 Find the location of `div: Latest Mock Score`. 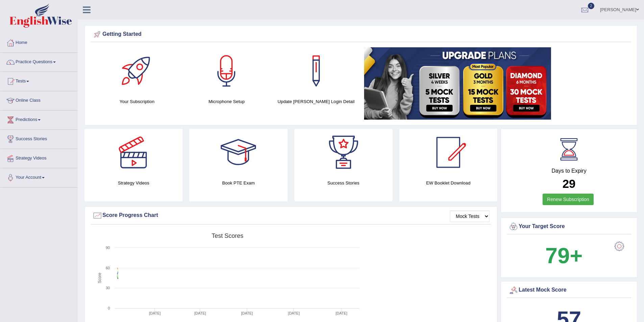

div: Latest Mock Score is located at coordinates (569, 290).